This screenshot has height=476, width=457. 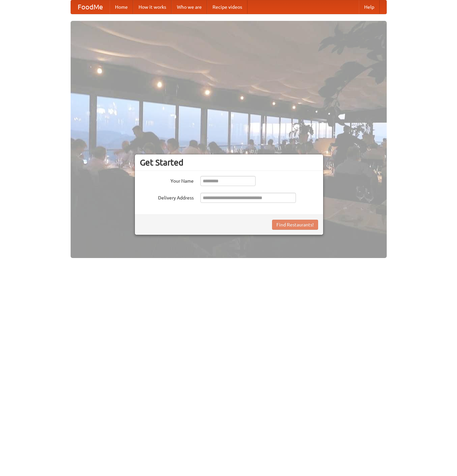 I want to click on h3: Get Started, so click(x=229, y=162).